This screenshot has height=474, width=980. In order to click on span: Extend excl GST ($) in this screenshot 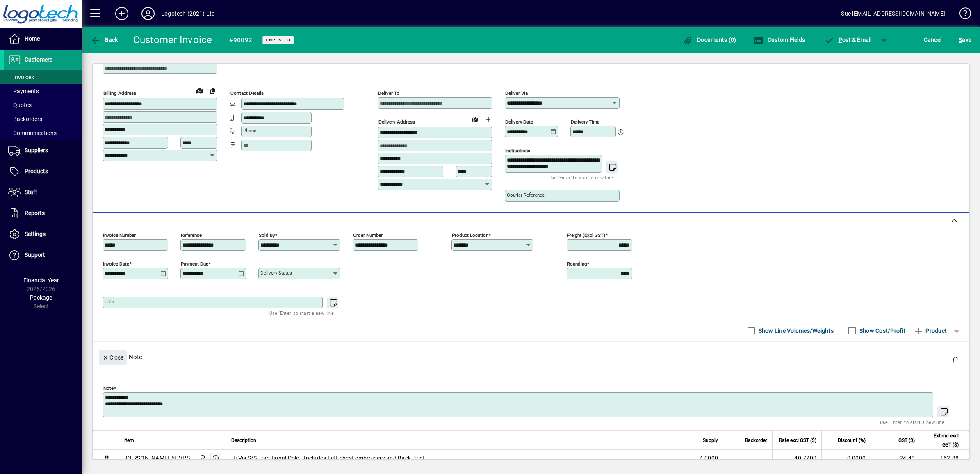, I will do `click(942, 440)`.